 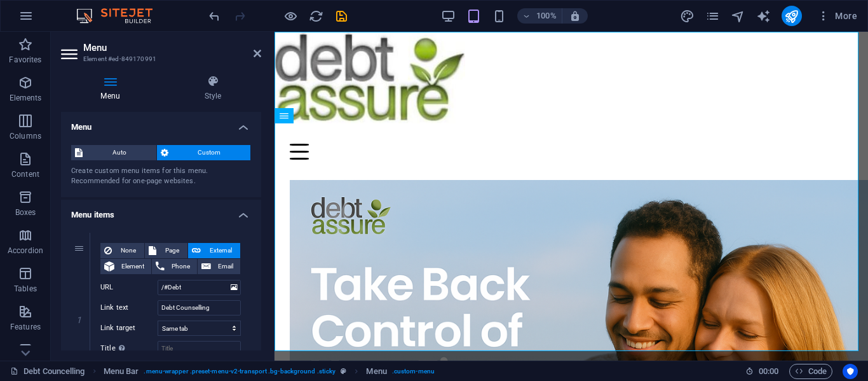 I want to click on a: Click to cancel selection. Double-click to open Pages, so click(x=47, y=371).